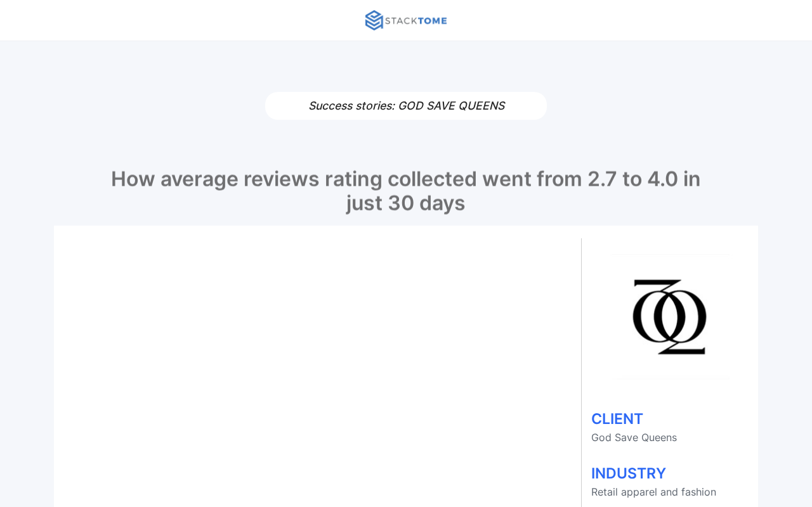 This screenshot has width=812, height=507. I want to click on p: Retail apparel and fashion, so click(669, 492).